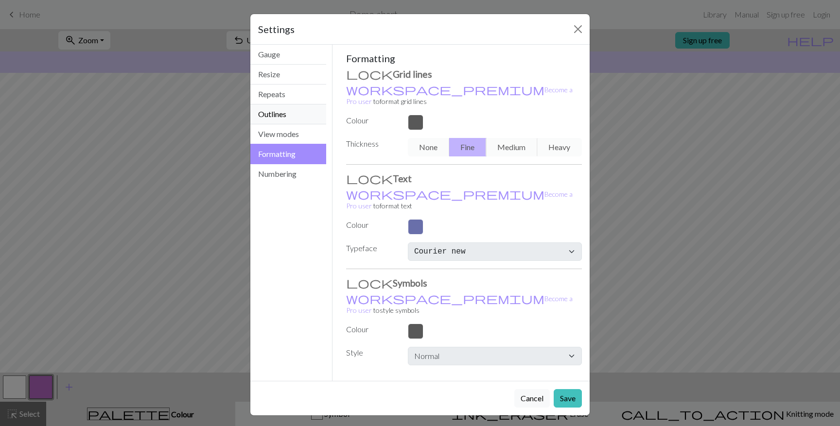 This screenshot has height=426, width=840. What do you see at coordinates (288, 114) in the screenshot?
I see `button: Outlines` at bounding box center [288, 114].